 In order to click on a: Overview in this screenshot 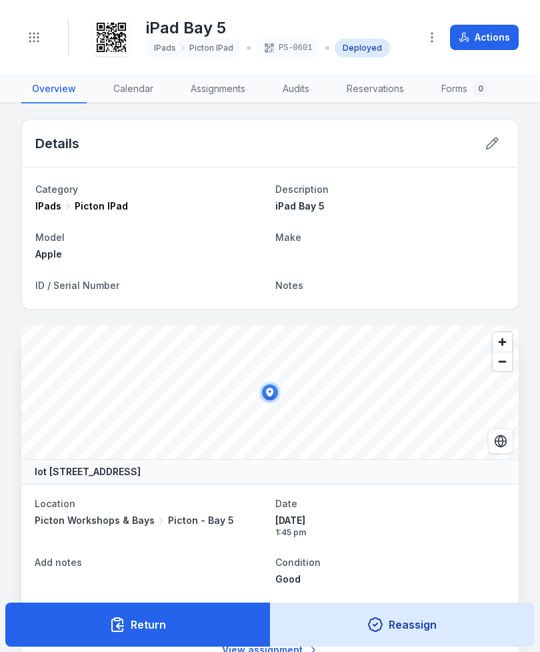, I will do `click(54, 89)`.